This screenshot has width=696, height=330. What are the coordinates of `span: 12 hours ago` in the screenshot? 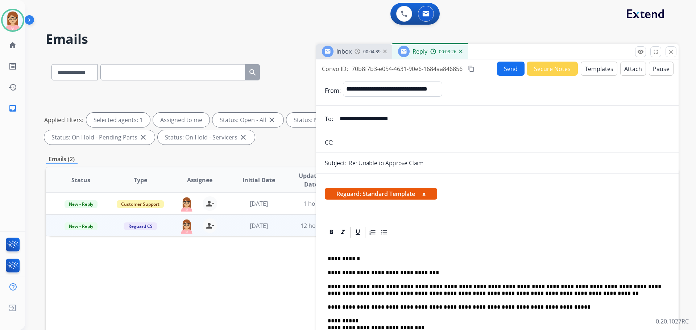 It's located at (318, 226).